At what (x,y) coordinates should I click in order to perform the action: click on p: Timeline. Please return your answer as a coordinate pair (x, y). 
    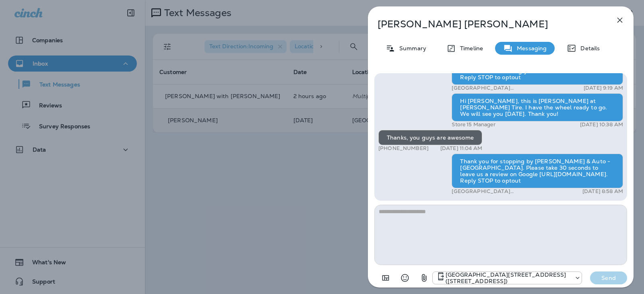
    Looking at the image, I should click on (470, 48).